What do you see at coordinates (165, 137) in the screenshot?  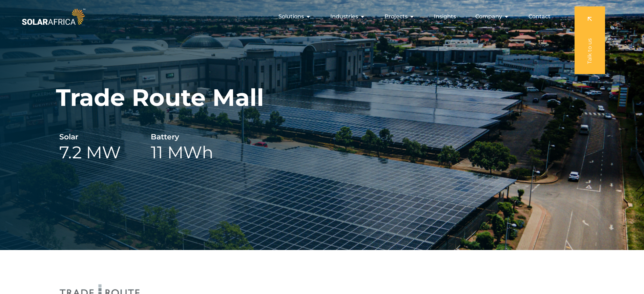 I see `h6: Battery` at bounding box center [165, 137].